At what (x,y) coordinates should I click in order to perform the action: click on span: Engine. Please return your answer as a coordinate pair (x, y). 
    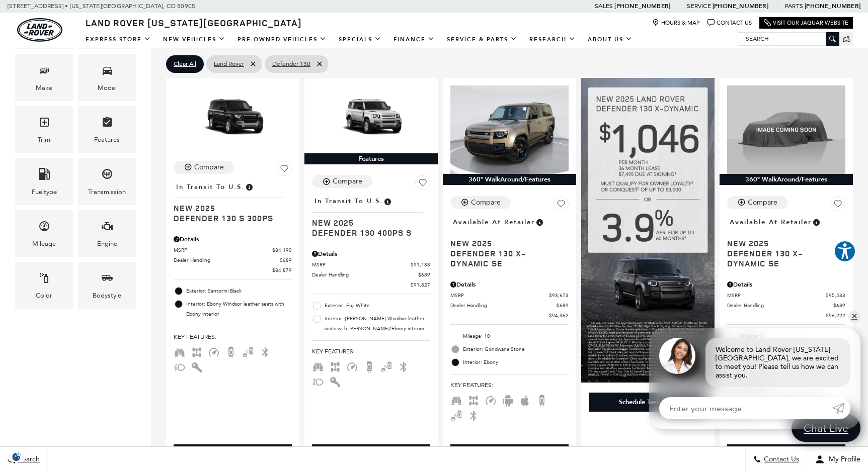
    Looking at the image, I should click on (107, 228).